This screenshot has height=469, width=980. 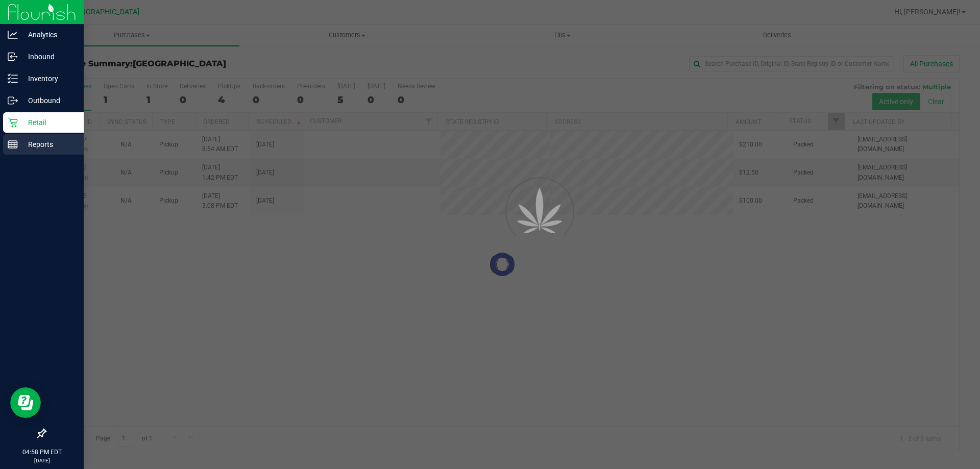 I want to click on p: Reports, so click(x=48, y=144).